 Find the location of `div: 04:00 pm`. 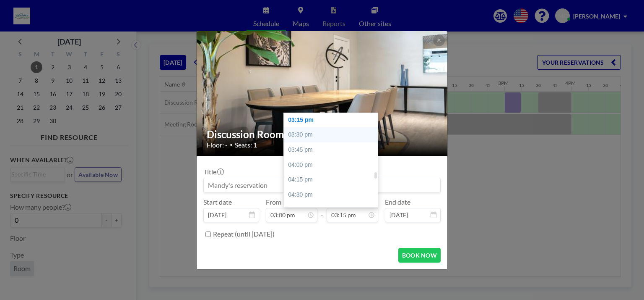

div: 04:00 pm is located at coordinates (333, 165).